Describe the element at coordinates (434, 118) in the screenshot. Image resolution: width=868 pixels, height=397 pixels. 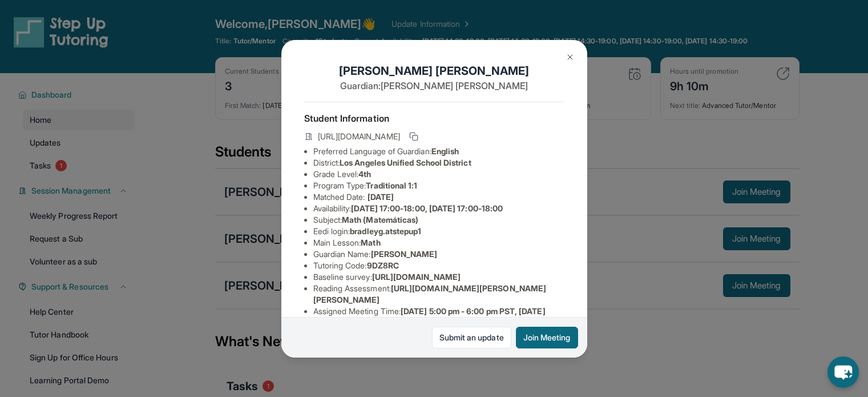
I see `h4: Student Information` at that location.